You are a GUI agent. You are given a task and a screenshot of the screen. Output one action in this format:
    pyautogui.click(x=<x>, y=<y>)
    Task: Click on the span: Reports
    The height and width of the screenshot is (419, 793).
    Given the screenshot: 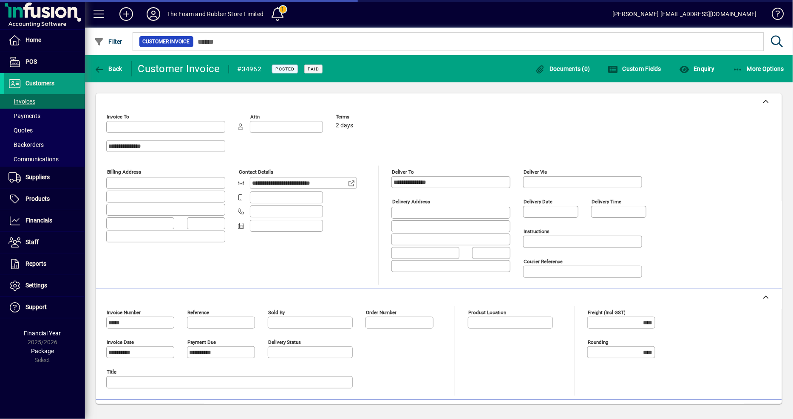 What is the action you would take?
    pyautogui.click(x=36, y=264)
    